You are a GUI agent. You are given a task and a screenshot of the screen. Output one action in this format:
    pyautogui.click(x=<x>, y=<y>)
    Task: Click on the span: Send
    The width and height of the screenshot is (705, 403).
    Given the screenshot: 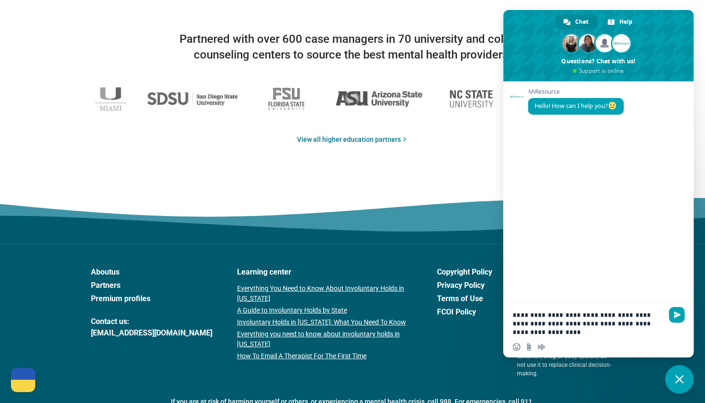 What is the action you would take?
    pyautogui.click(x=676, y=315)
    